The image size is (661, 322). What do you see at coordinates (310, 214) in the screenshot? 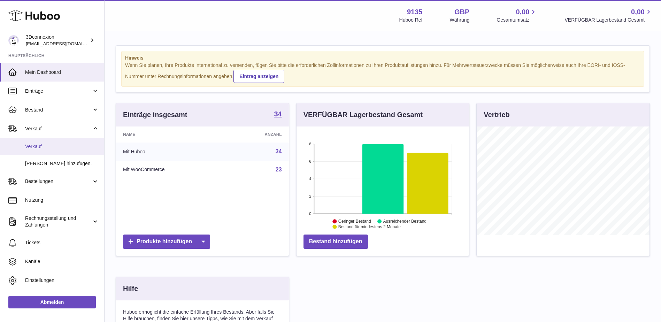
I see `text: 0` at bounding box center [310, 214].